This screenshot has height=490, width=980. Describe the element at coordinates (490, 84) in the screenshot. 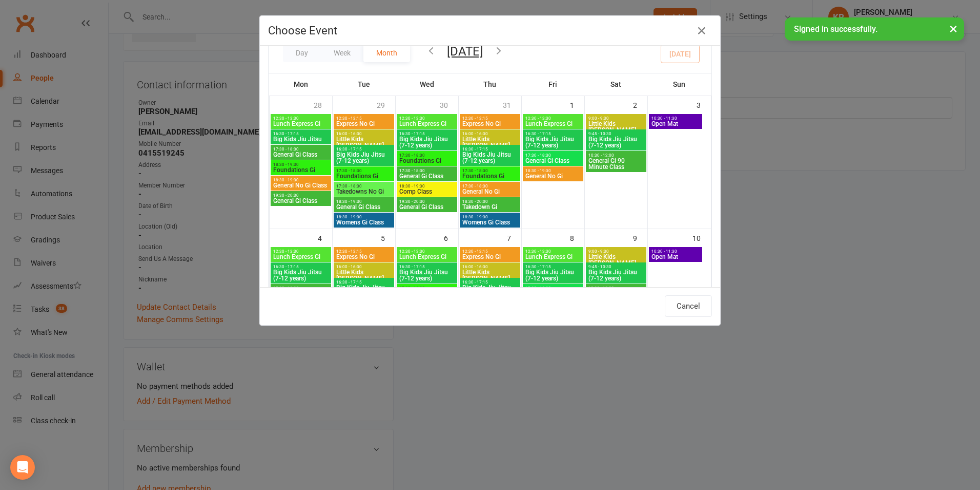

I see `th: Thu` at that location.